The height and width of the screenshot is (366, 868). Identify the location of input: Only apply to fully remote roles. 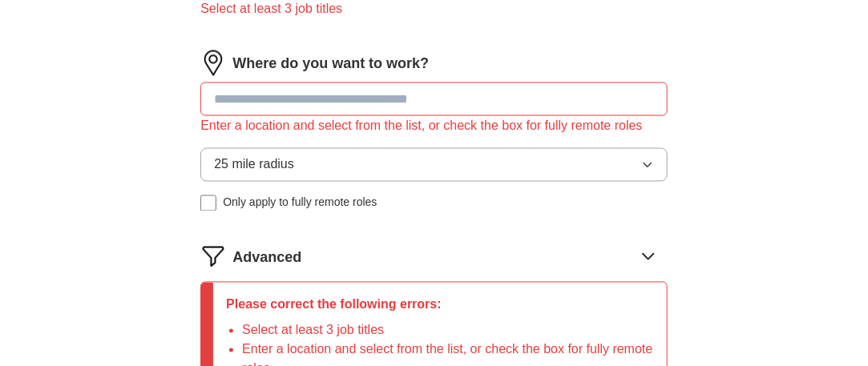
(208, 203).